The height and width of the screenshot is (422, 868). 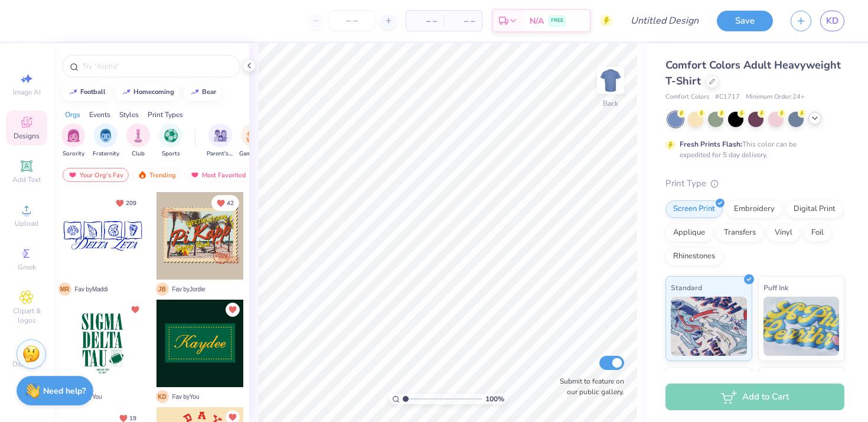 What do you see at coordinates (27, 315) in the screenshot?
I see `span: Clipart & logos` at bounding box center [27, 315].